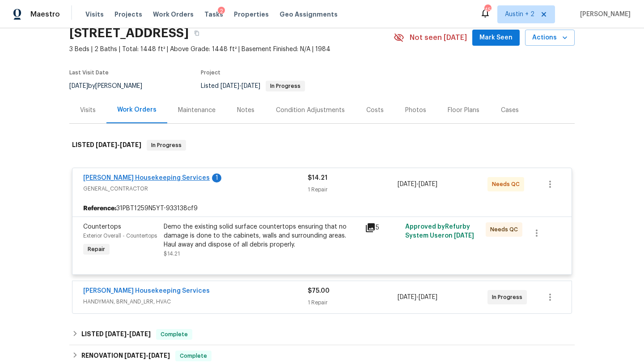 The height and width of the screenshot is (364, 644). I want to click on span: Austin + 2, so click(519, 15).